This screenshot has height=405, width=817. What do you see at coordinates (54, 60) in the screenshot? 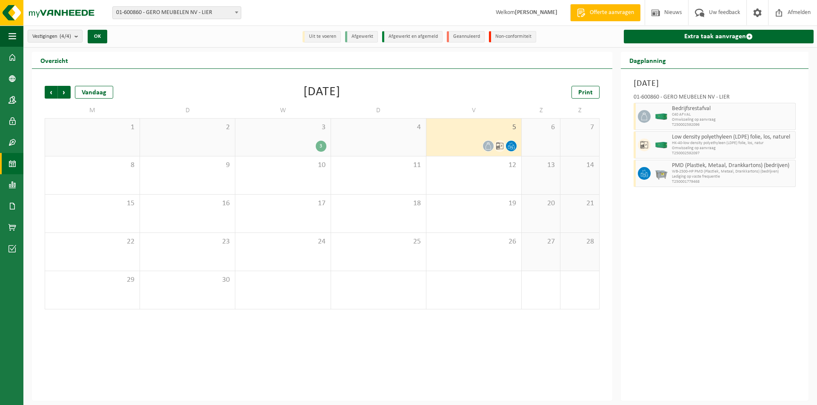
I see `h2: Overzicht` at bounding box center [54, 60].